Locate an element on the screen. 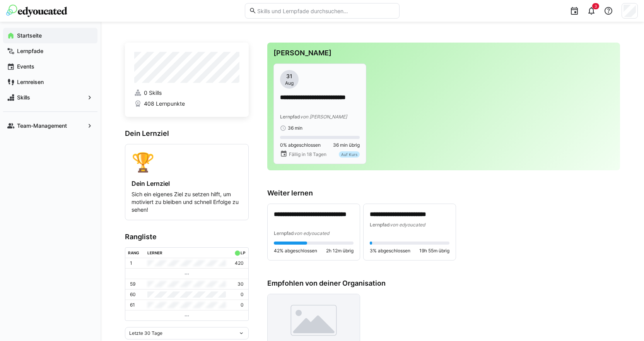  p: 30 is located at coordinates (240, 284).